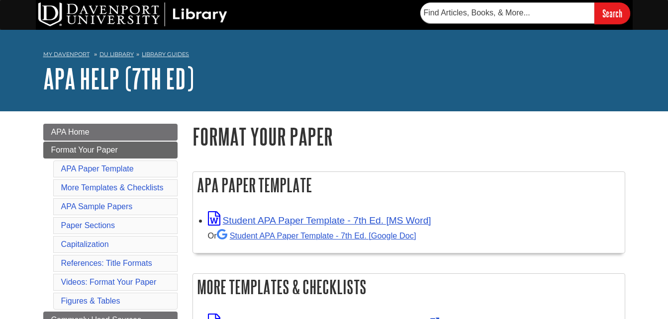 Image resolution: width=668 pixels, height=319 pixels. I want to click on a: APA Help (7th Ed), so click(118, 79).